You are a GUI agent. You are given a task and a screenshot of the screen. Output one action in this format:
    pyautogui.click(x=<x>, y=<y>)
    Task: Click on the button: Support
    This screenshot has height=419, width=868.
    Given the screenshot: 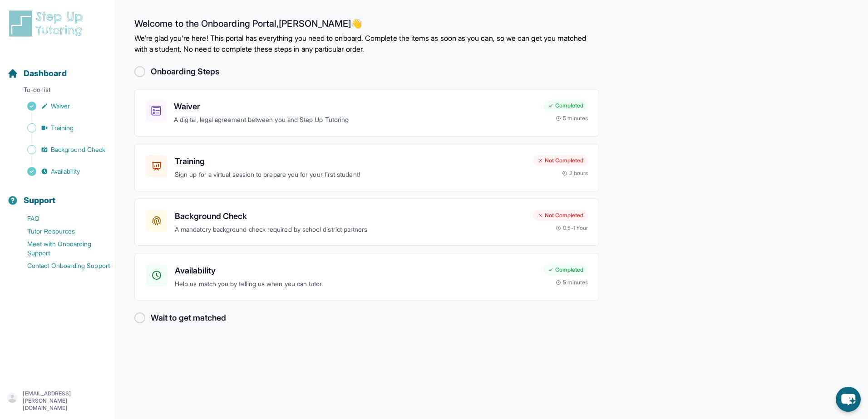 What is the action you would take?
    pyautogui.click(x=57, y=195)
    